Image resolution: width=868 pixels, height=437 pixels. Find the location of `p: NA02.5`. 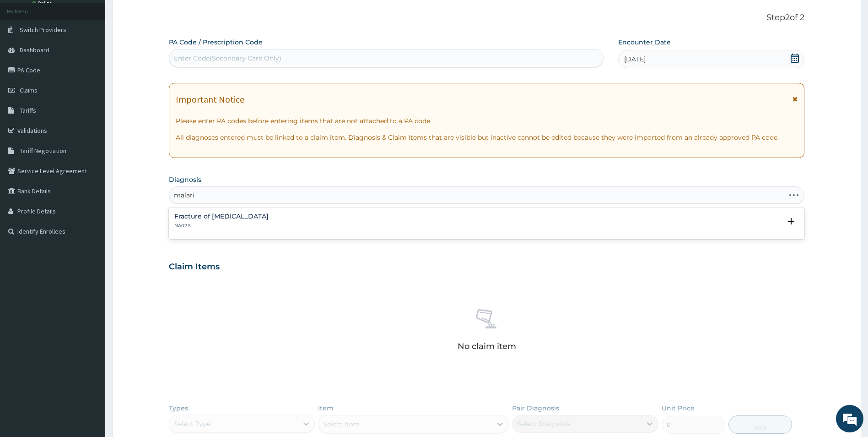

p: NA02.5 is located at coordinates (222, 226).